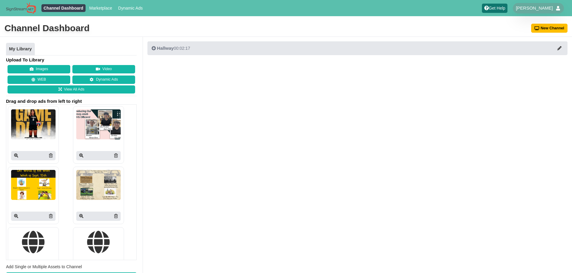 The width and height of the screenshot is (572, 273). Describe the element at coordinates (171, 48) in the screenshot. I see `div: 00:02:17` at that location.